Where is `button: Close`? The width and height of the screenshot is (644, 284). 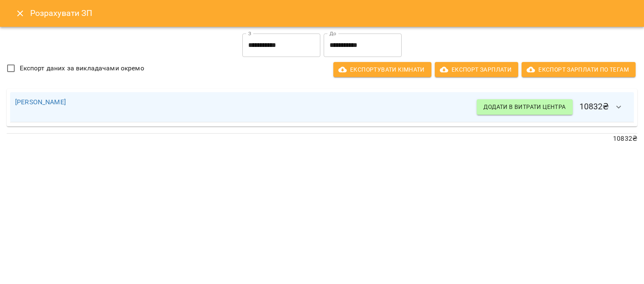 button: Close is located at coordinates (20, 13).